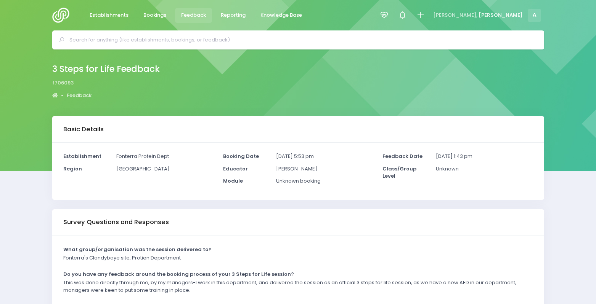 Image resolution: width=596 pixels, height=304 pixels. I want to click on p: Unknown, so click(484, 169).